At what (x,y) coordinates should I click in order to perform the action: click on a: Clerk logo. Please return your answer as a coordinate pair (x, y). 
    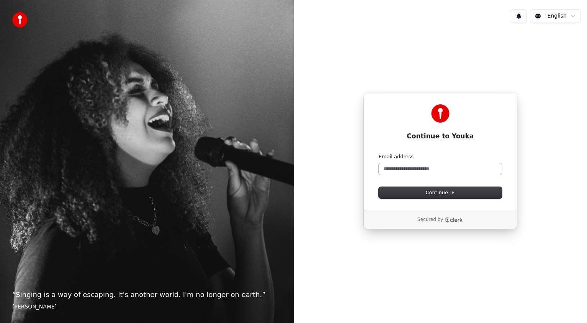
    Looking at the image, I should click on (454, 220).